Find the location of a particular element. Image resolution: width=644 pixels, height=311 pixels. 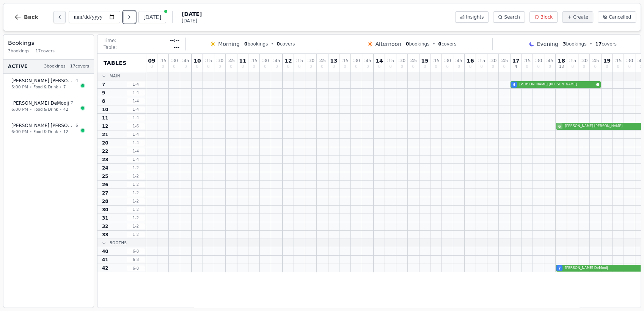

span: 30 is located at coordinates (105, 210).